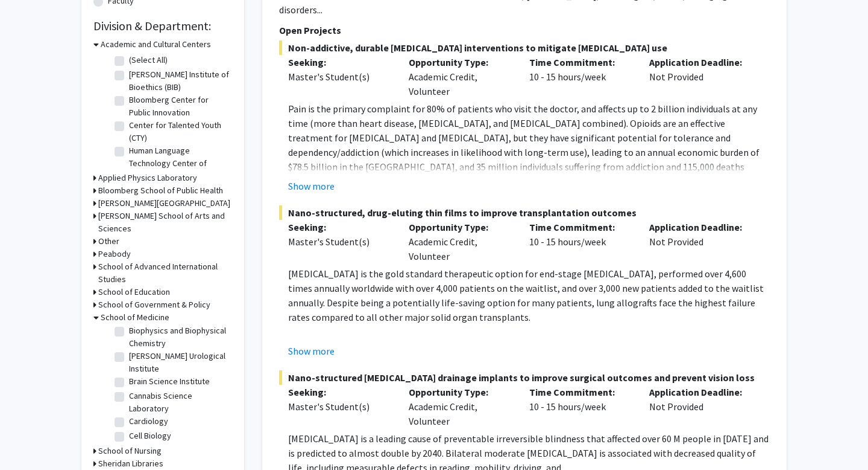 This screenshot has height=470, width=868. I want to click on h3: Peabody, so click(114, 254).